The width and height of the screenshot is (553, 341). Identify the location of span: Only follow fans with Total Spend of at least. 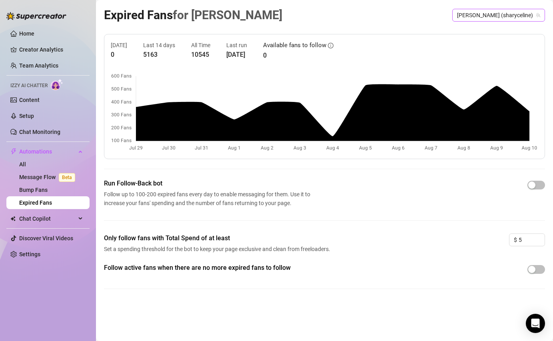
(218, 238).